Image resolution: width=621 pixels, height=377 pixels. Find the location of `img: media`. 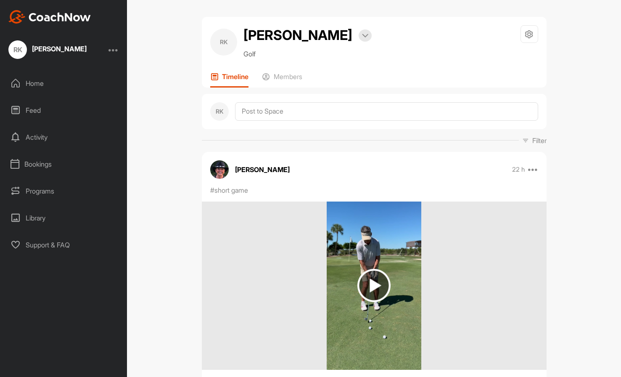

img: media is located at coordinates (374, 286).